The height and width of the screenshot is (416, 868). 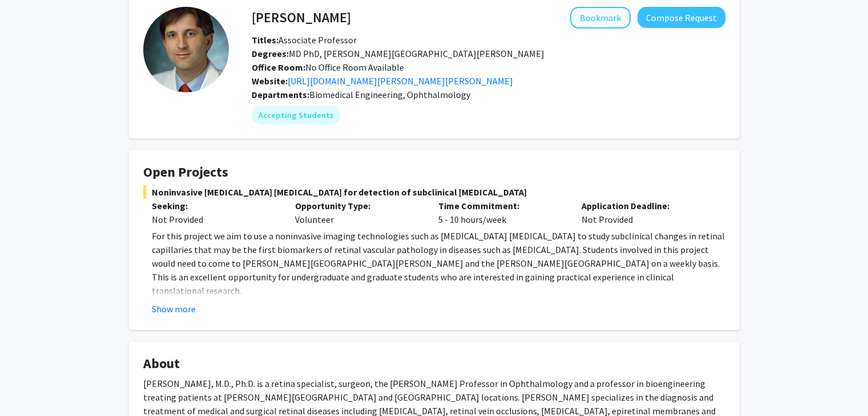 What do you see at coordinates (501, 206) in the screenshot?
I see `p: Time Commitment:` at bounding box center [501, 206].